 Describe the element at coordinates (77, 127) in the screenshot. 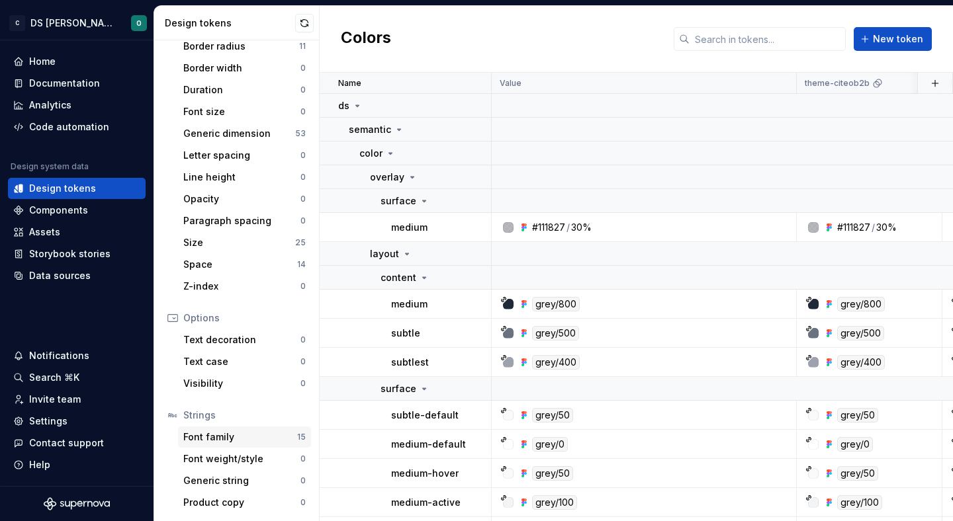

I see `a: Code automation` at that location.